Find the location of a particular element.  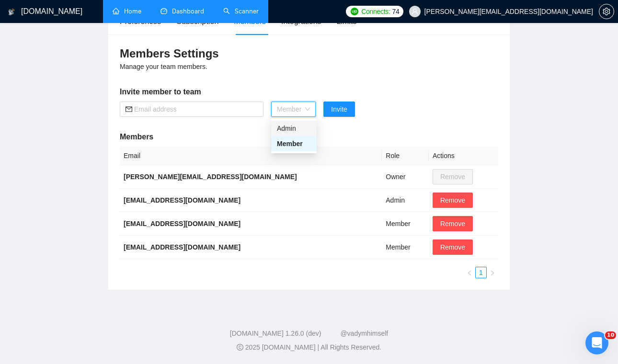

a: @vadymhimself is located at coordinates (364, 334).